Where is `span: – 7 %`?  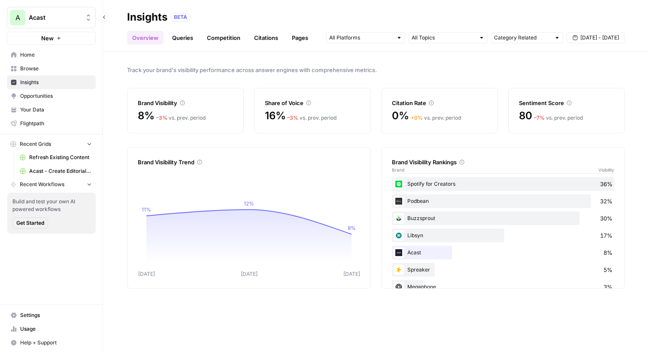 span: – 7 % is located at coordinates (539, 118).